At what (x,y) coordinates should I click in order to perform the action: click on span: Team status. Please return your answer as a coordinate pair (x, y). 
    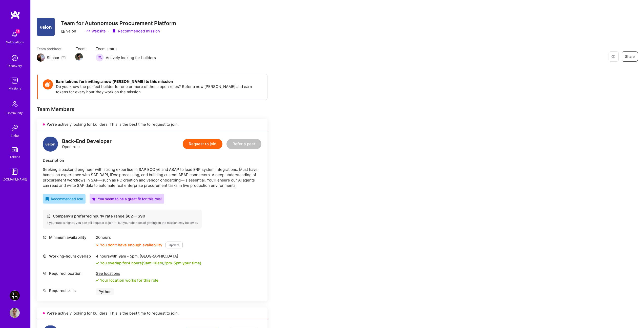
    Looking at the image, I should click on (126, 49).